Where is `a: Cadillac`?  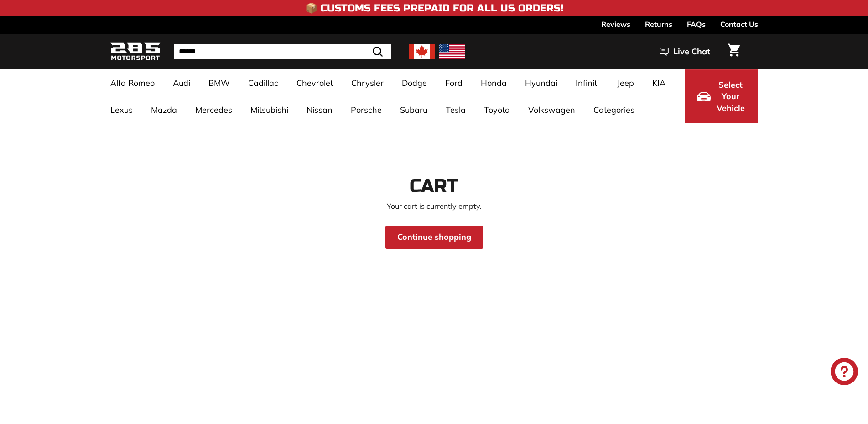 a: Cadillac is located at coordinates (263, 83).